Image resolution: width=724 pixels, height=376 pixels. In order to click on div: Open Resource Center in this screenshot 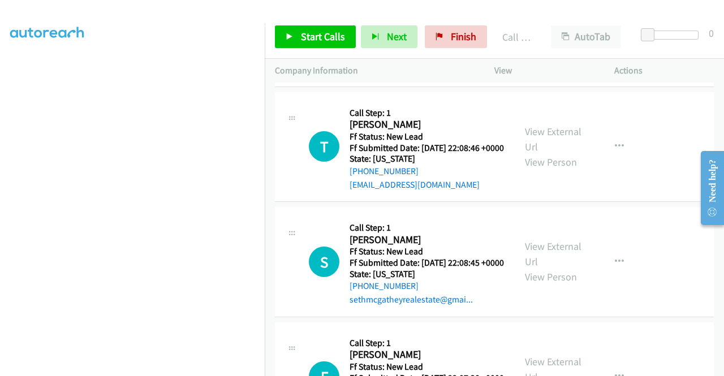, I will do `click(20, 45)`.